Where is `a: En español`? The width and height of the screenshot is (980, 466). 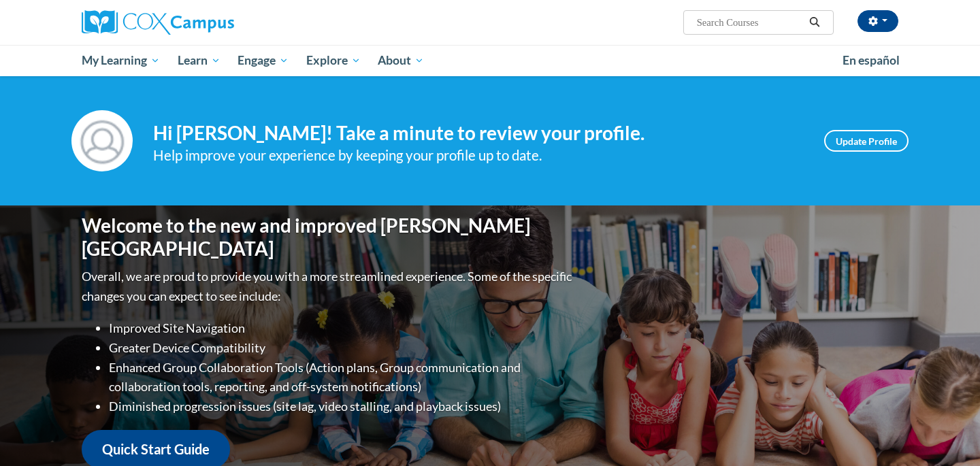 a: En español is located at coordinates (872, 60).